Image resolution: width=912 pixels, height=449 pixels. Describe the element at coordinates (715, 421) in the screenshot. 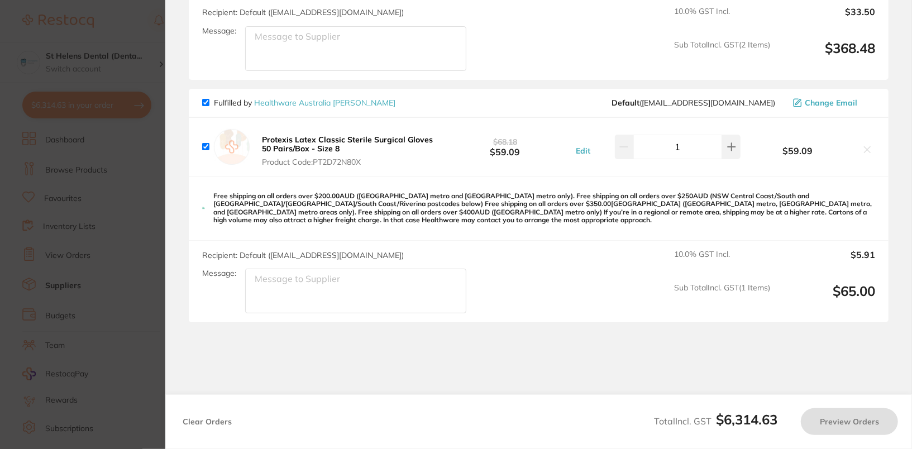

I see `span: Total Incl. GST` at that location.